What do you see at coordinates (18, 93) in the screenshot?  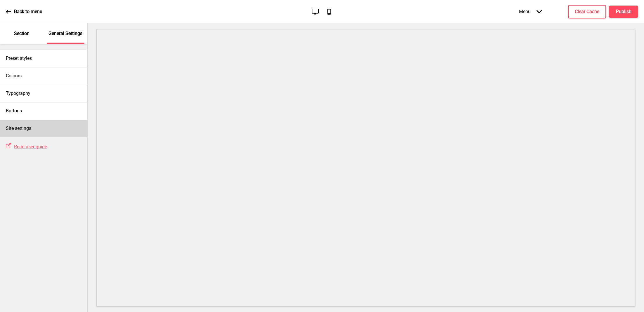 I see `h4: Typography` at bounding box center [18, 93].